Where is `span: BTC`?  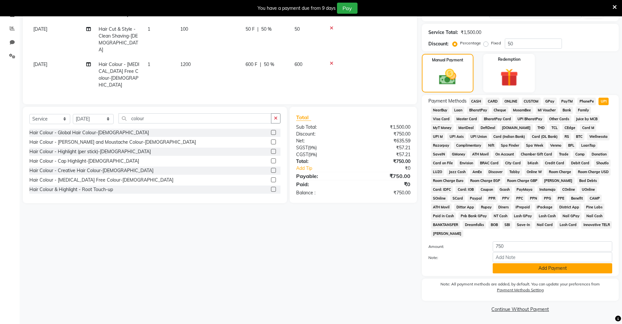
span: BTC is located at coordinates (579, 137).